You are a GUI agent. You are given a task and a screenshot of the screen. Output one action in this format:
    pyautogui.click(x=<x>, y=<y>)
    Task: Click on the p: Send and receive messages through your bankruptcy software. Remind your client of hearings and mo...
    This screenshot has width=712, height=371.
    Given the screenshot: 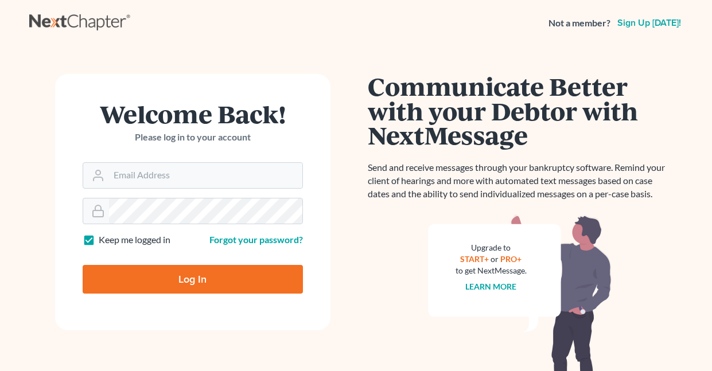 What is the action you would take?
    pyautogui.click(x=520, y=181)
    